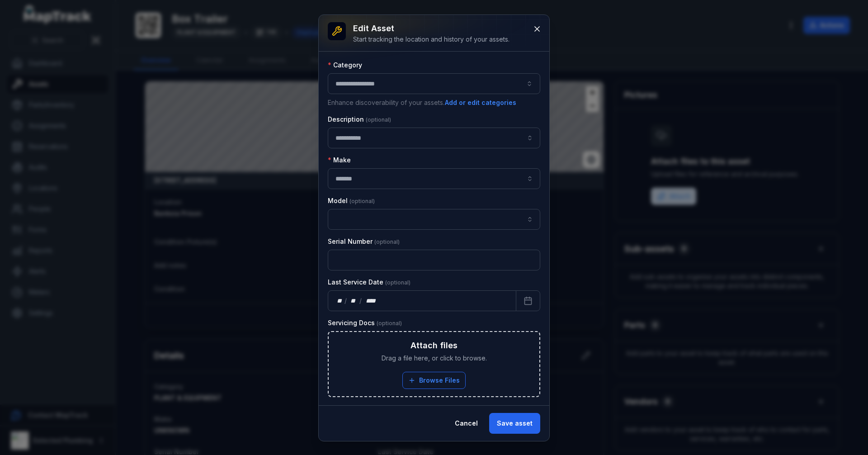 The height and width of the screenshot is (455, 868). What do you see at coordinates (340, 301) in the screenshot?
I see `div: day,` at bounding box center [340, 301].